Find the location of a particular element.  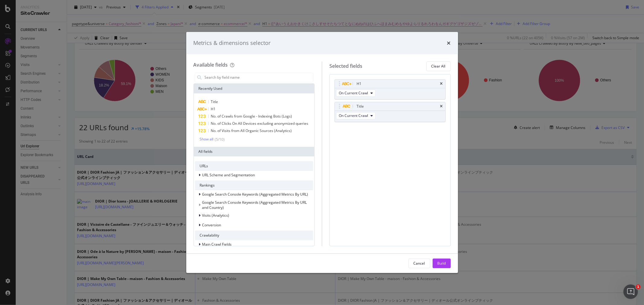

div: Cancel is located at coordinates (420, 263).